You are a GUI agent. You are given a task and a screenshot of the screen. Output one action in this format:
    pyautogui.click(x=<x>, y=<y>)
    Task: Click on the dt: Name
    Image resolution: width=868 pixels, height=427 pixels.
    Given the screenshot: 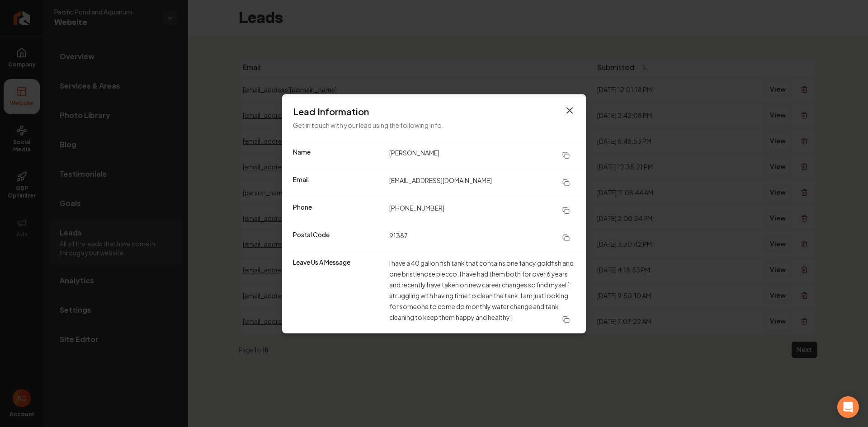 What is the action you would take?
    pyautogui.click(x=337, y=155)
    